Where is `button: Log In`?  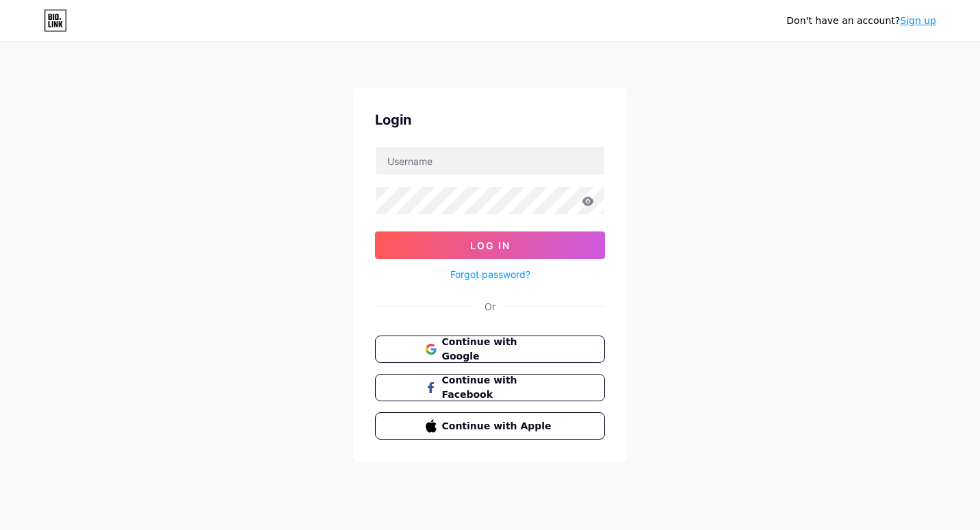
button: Log In is located at coordinates (490, 245).